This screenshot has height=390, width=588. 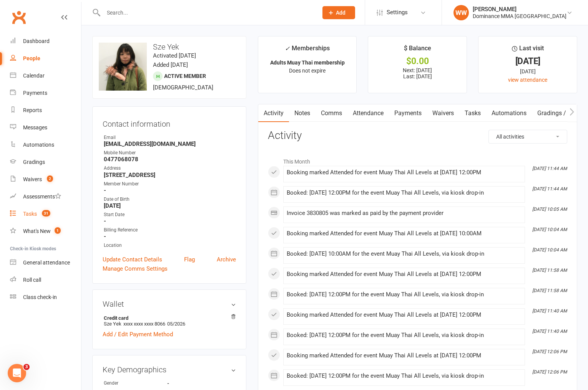 I want to click on div: $ Balance, so click(x=417, y=50).